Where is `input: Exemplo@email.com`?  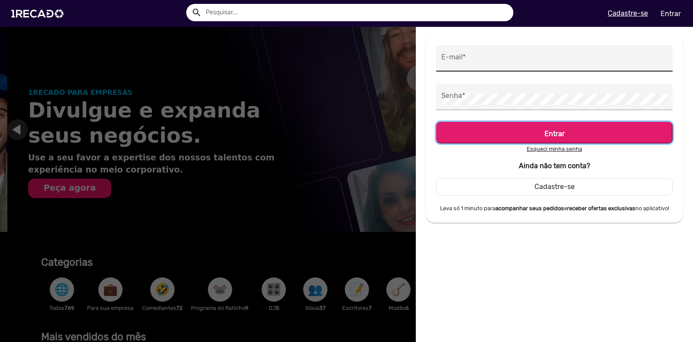
input: Exemplo@email.com is located at coordinates (554, 61).